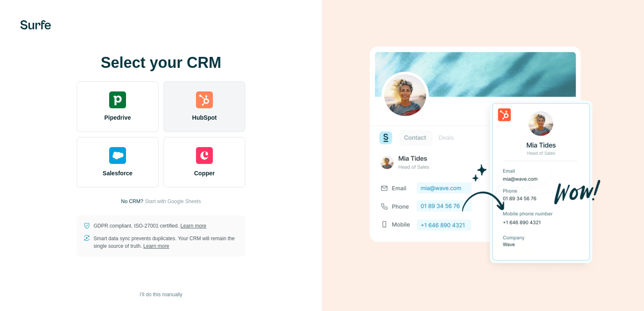 Image resolution: width=644 pixels, height=311 pixels. Describe the element at coordinates (117, 118) in the screenshot. I see `span: Pipedrive` at that location.